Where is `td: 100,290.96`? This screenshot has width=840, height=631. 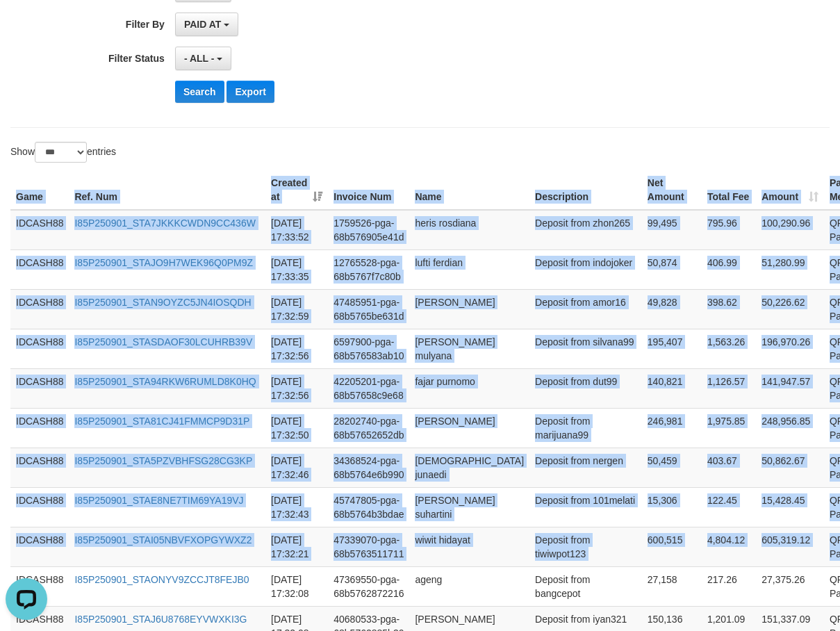
td: 100,290.96 is located at coordinates (790, 230).